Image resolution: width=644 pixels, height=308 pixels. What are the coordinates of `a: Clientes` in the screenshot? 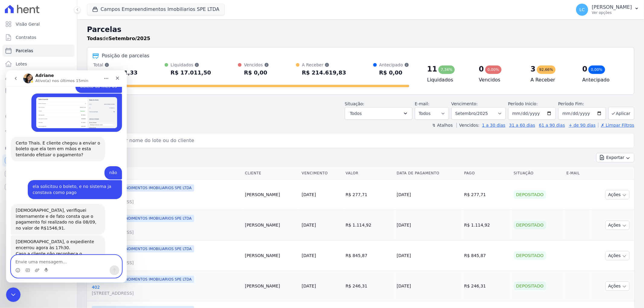 It's located at (38, 77).